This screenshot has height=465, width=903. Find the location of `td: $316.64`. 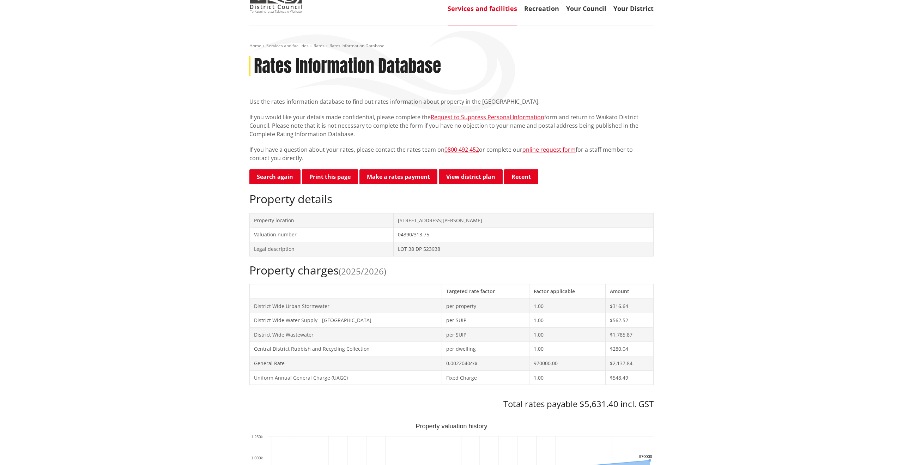

td: $316.64 is located at coordinates (630, 306).